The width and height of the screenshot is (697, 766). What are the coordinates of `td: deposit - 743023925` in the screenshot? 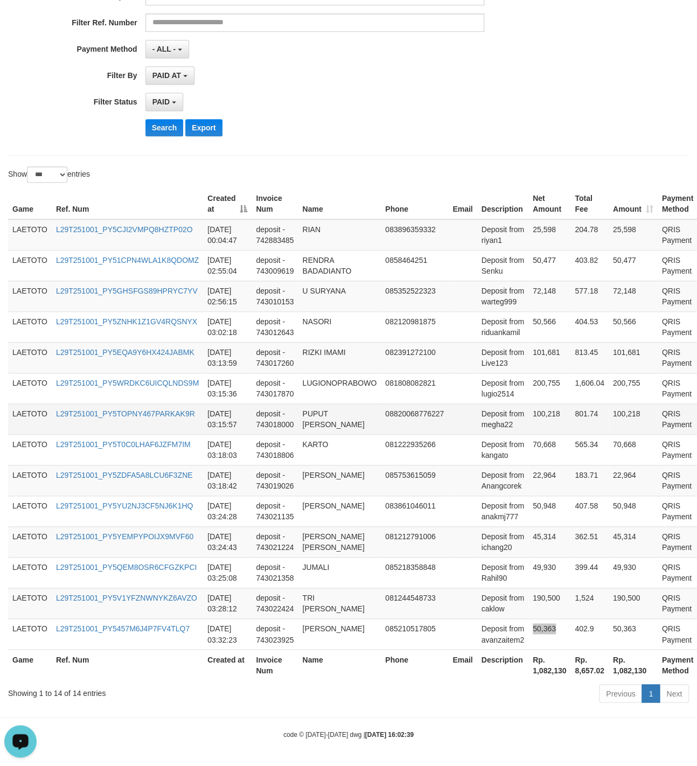 It's located at (275, 633).